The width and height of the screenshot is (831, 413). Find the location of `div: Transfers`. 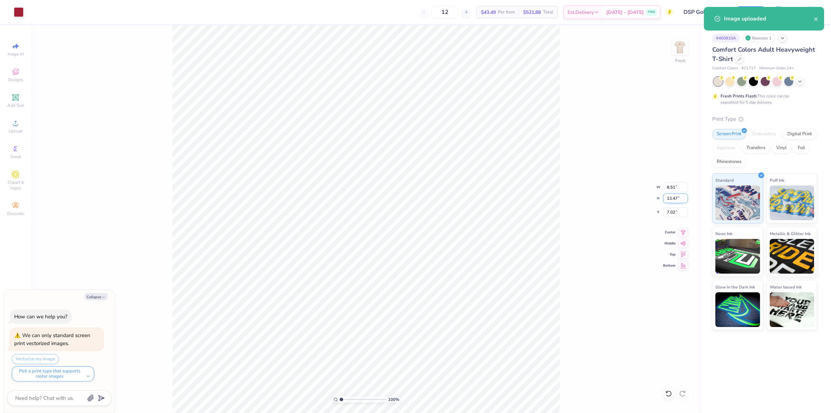

div: Transfers is located at coordinates (756, 148).